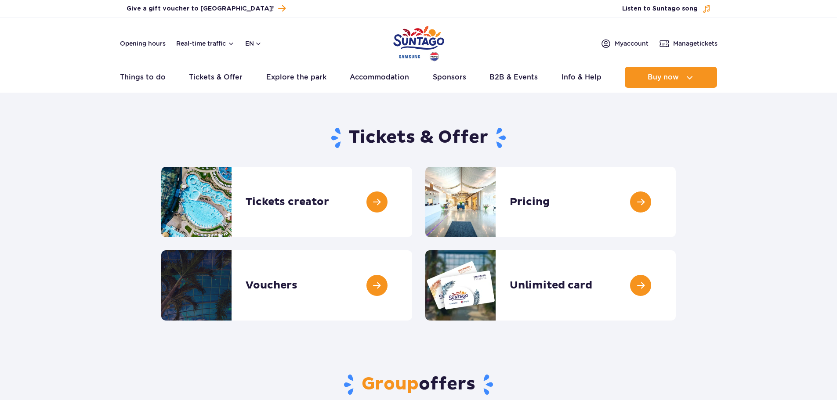 The height and width of the screenshot is (400, 837). Describe the element at coordinates (688, 44) in the screenshot. I see `a: Managetickets` at that location.